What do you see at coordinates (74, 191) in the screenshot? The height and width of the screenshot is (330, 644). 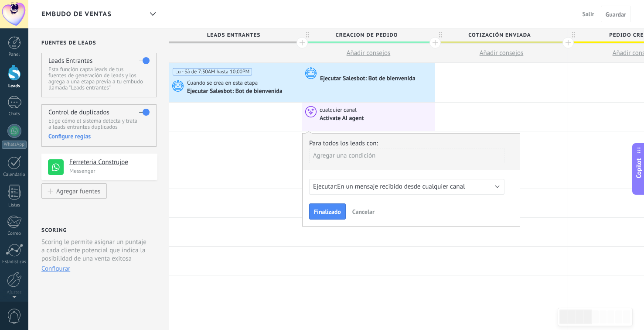 I see `button: Agregar fuentes` at bounding box center [74, 191].